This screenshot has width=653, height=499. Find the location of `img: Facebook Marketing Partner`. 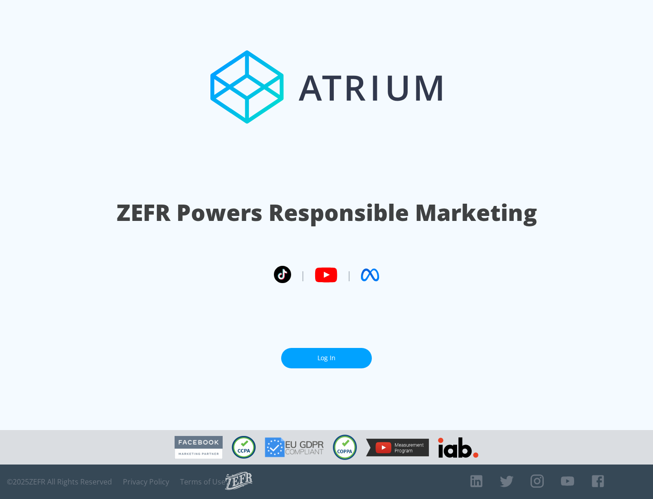

img: Facebook Marketing Partner is located at coordinates (199, 447).